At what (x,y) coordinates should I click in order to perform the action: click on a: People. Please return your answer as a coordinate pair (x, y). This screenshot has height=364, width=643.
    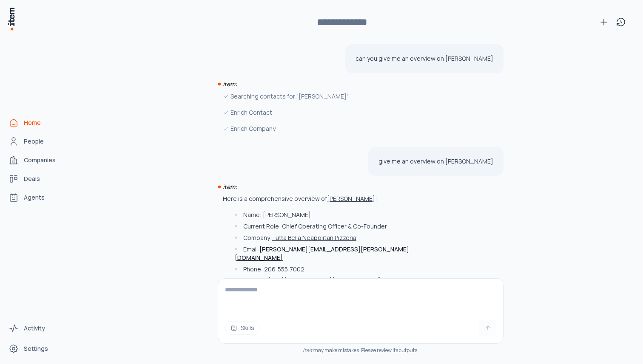
    Looking at the image, I should click on (37, 142).